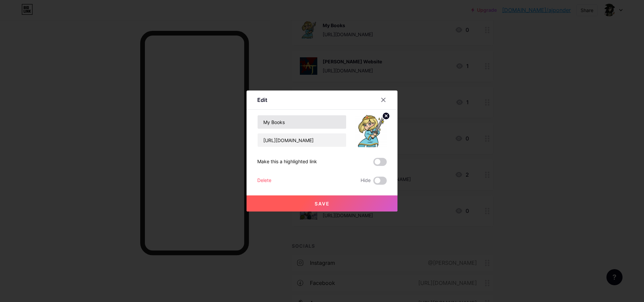  What do you see at coordinates (302, 140) in the screenshot?
I see `input: URL` at bounding box center [302, 140].